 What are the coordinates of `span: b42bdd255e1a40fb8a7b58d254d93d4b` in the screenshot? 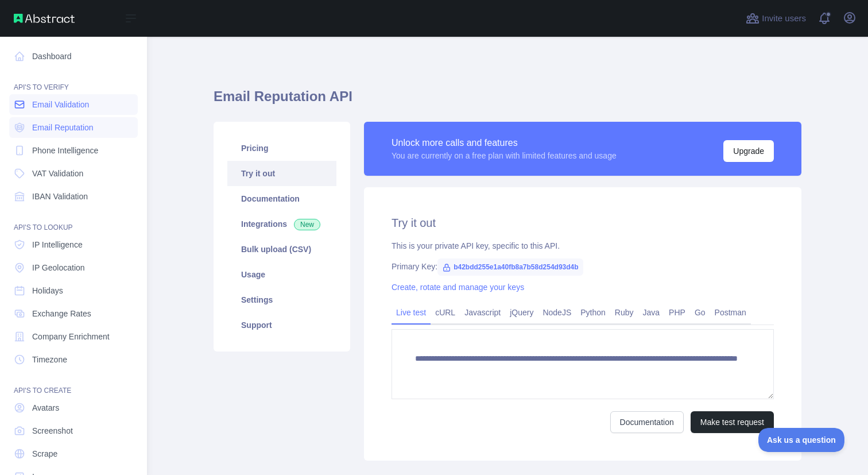 It's located at (510, 267).